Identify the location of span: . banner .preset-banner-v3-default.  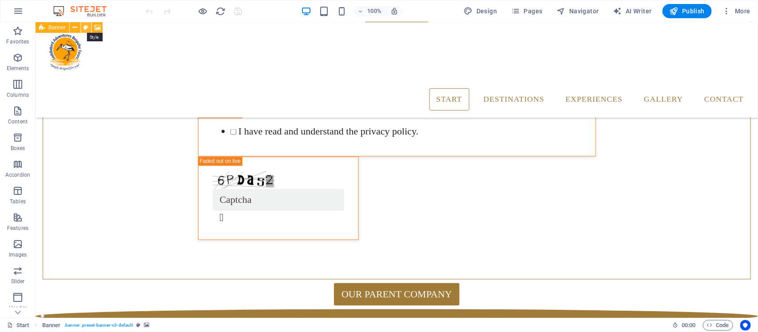
(98, 325).